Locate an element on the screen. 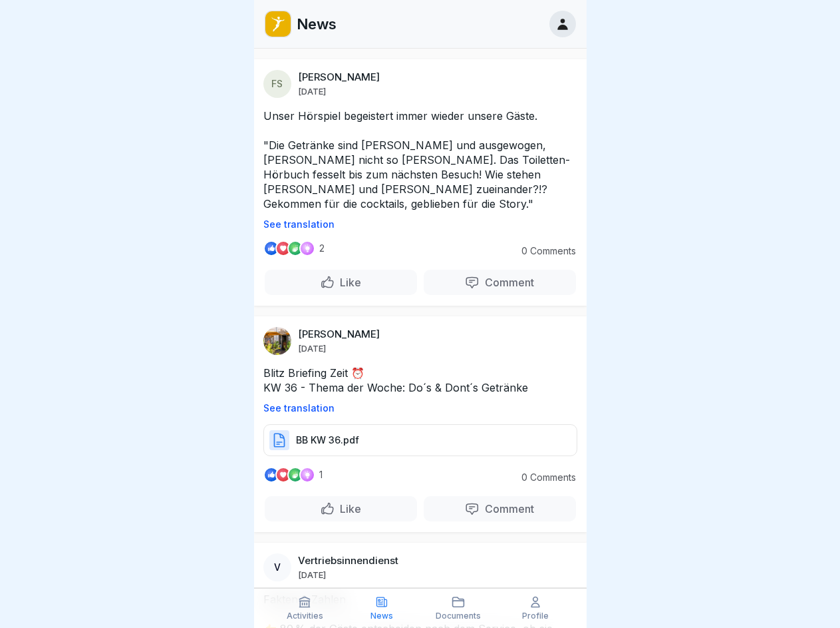  p: BB KW 36.pdf is located at coordinates (328, 440).